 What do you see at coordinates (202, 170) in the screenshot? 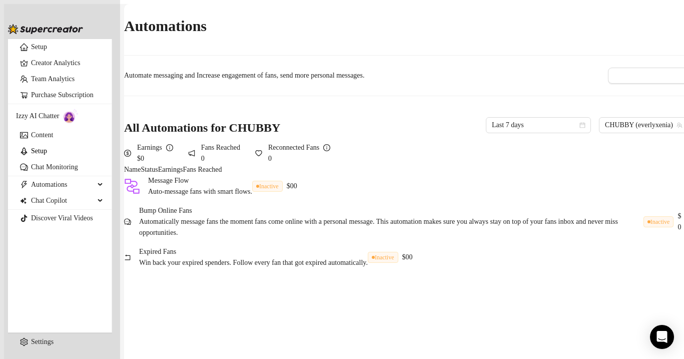
I see `article: Fans Reached` at bounding box center [202, 170].